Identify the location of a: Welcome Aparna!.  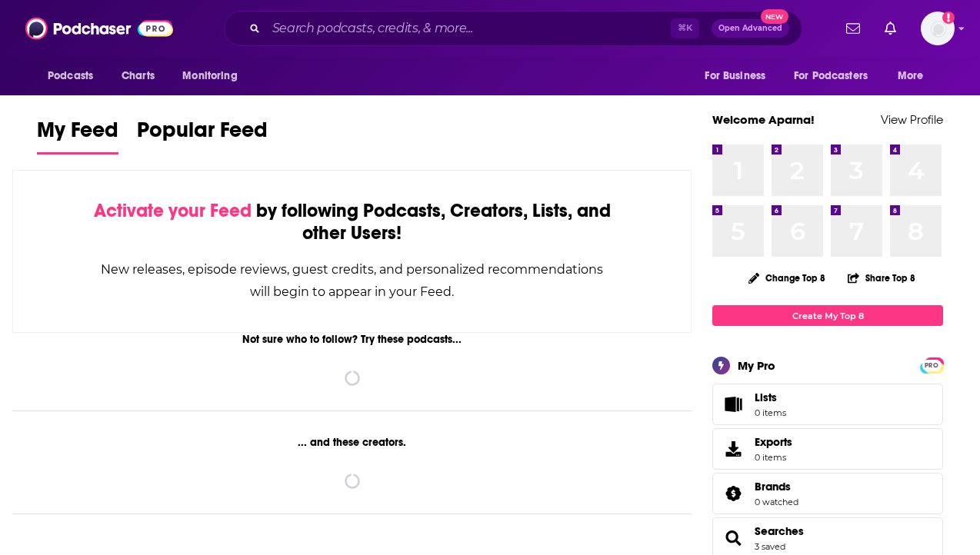
(763, 119).